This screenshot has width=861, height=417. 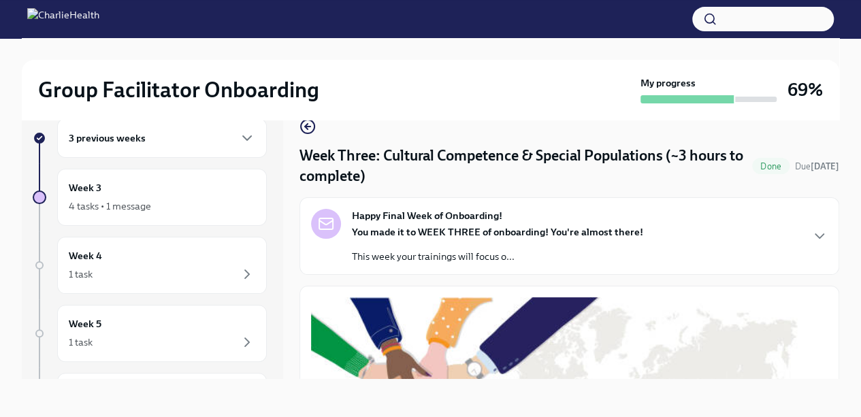 I want to click on div: 3 previous weeks, so click(x=162, y=138).